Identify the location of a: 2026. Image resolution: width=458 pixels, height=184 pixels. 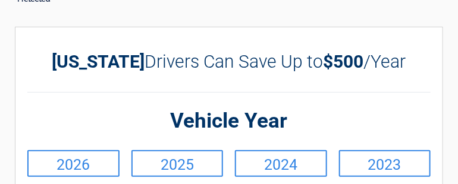
(73, 163).